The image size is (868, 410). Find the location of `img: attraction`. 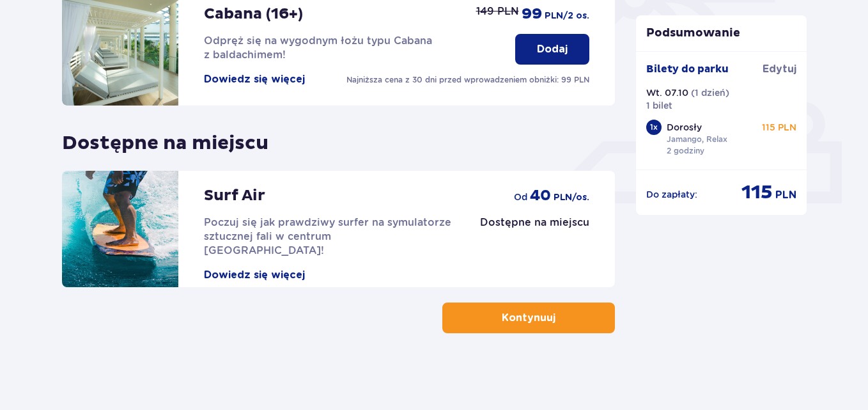

img: attraction is located at coordinates (120, 229).